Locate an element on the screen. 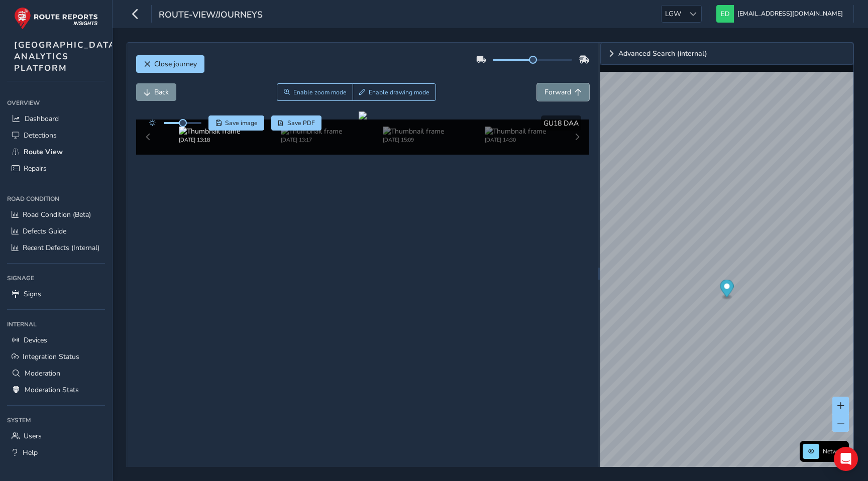 The width and height of the screenshot is (868, 481). span: Enable drawing mode is located at coordinates (398, 92).